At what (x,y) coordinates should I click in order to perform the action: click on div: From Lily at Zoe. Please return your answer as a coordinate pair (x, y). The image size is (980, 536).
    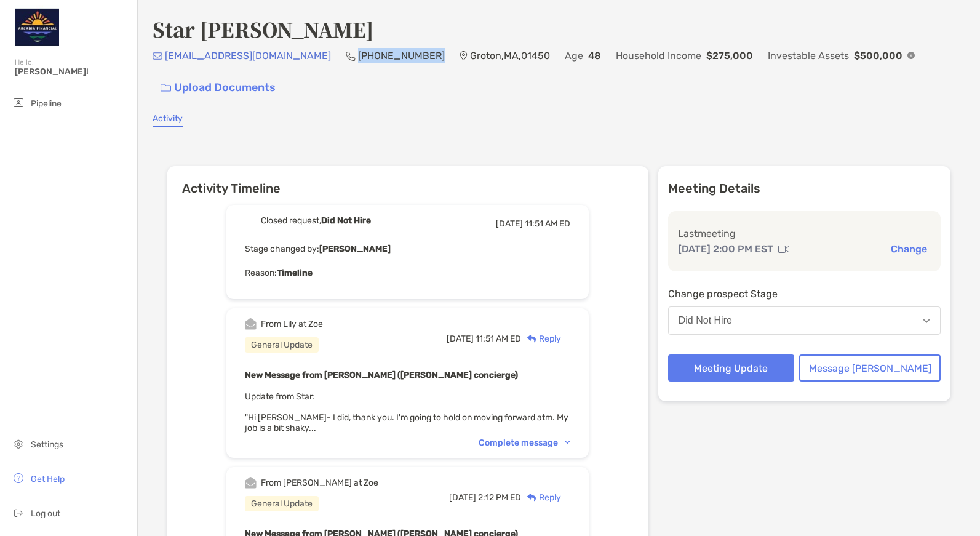
    Looking at the image, I should click on (291, 324).